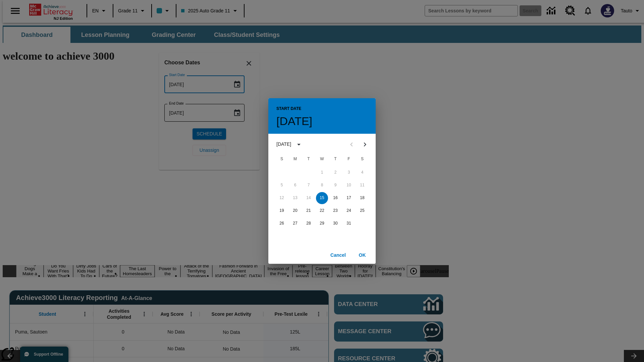 The height and width of the screenshot is (362, 644). Describe the element at coordinates (309, 159) in the screenshot. I see `span: Tuesday` at that location.